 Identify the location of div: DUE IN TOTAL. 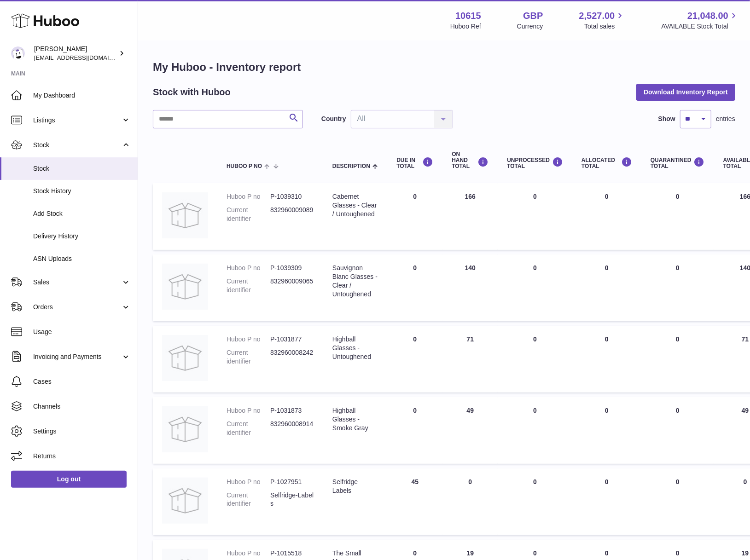
(414, 163).